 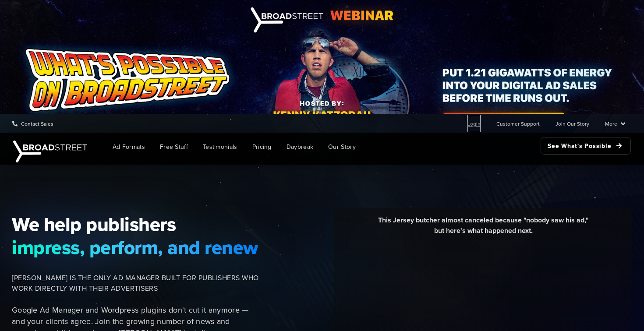 I want to click on a: Testimonials, so click(x=220, y=146).